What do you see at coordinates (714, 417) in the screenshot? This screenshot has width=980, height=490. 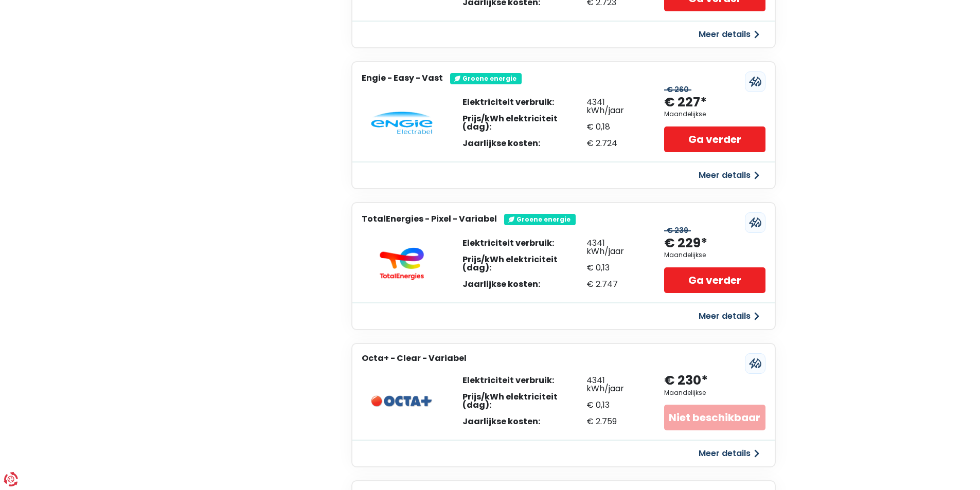 I see `div: Niet beschikbaar` at bounding box center [714, 417].